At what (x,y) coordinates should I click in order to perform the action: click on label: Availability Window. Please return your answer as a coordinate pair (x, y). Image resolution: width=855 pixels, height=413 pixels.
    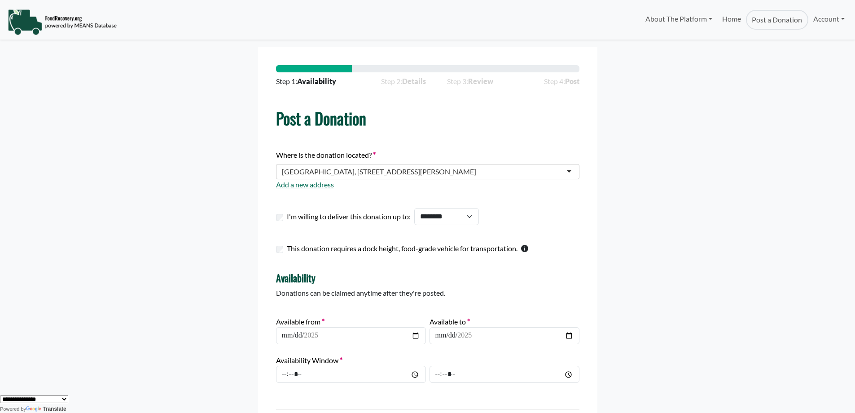
    Looking at the image, I should click on (309, 360).